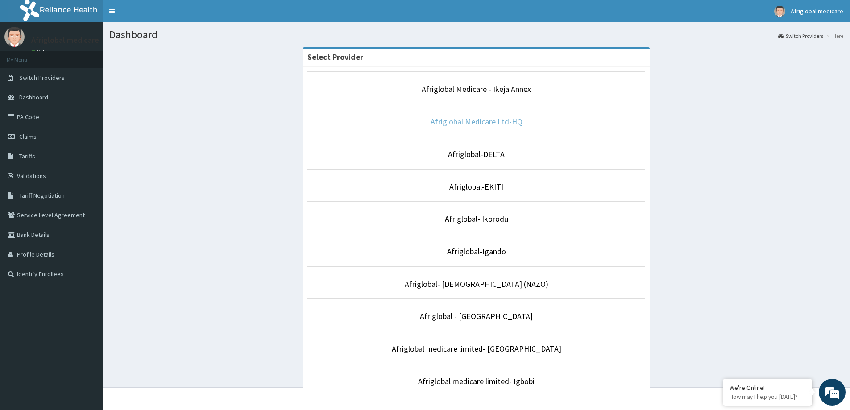 Image resolution: width=850 pixels, height=410 pixels. I want to click on a: Afriglobal-DELTA, so click(476, 154).